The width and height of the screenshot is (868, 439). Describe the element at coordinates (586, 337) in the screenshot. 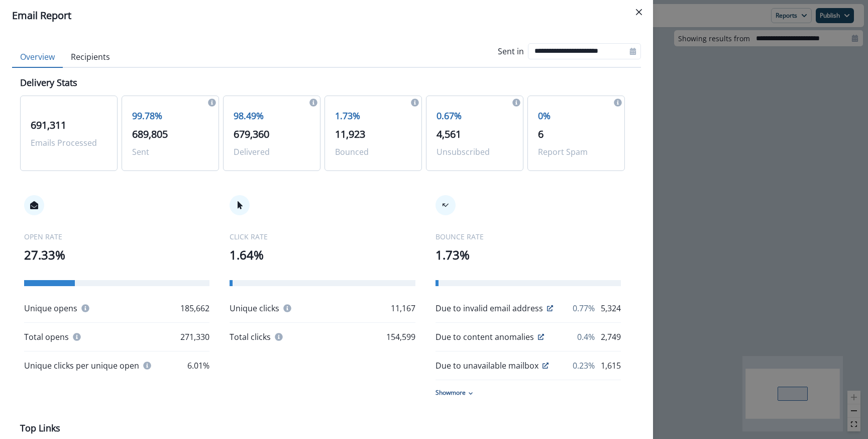

I see `p: 0.4%` at that location.